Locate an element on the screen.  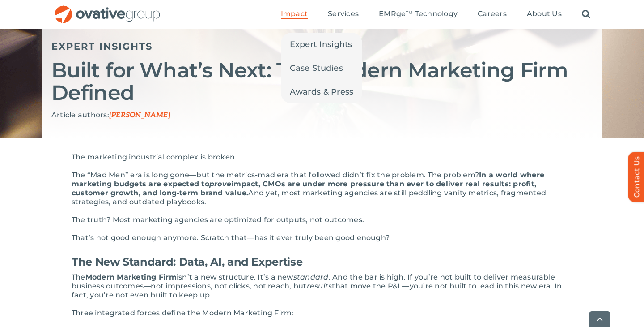
span: Awards & Press is located at coordinates (322, 92).